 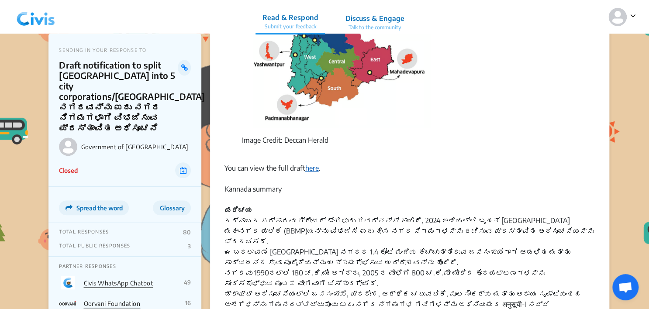 I want to click on p: 3, so click(x=189, y=246).